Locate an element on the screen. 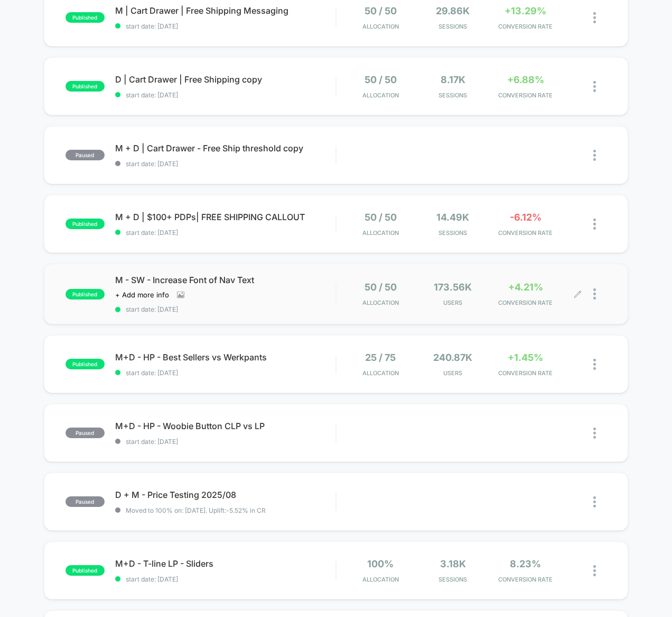 This screenshot has width=672, height=617. span: +6.88% is located at coordinates (526, 79).